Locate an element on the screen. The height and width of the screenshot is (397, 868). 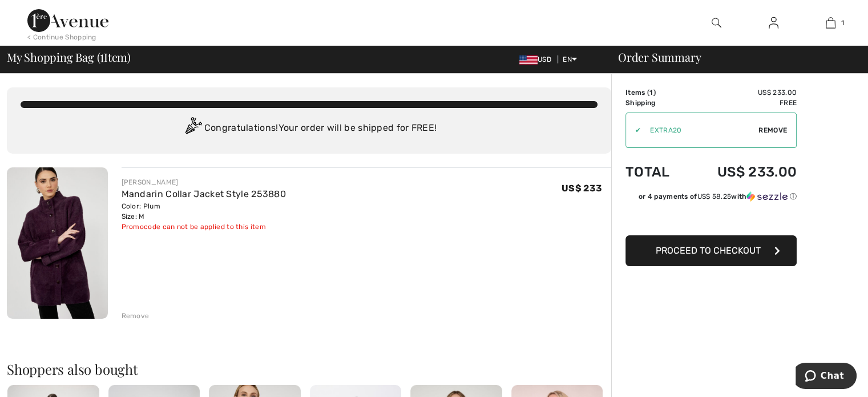
span: EN is located at coordinates (570, 59).